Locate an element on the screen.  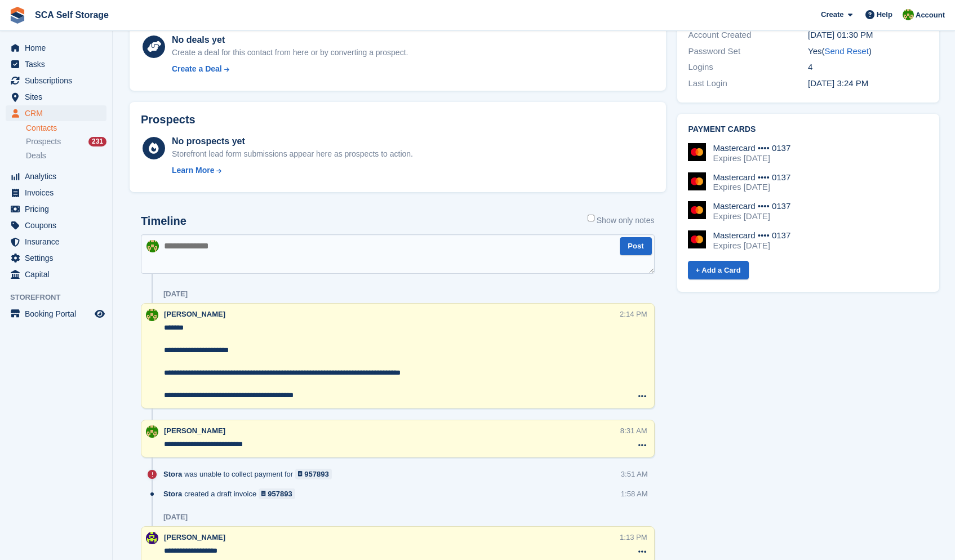
span: Capital is located at coordinates (59, 274).